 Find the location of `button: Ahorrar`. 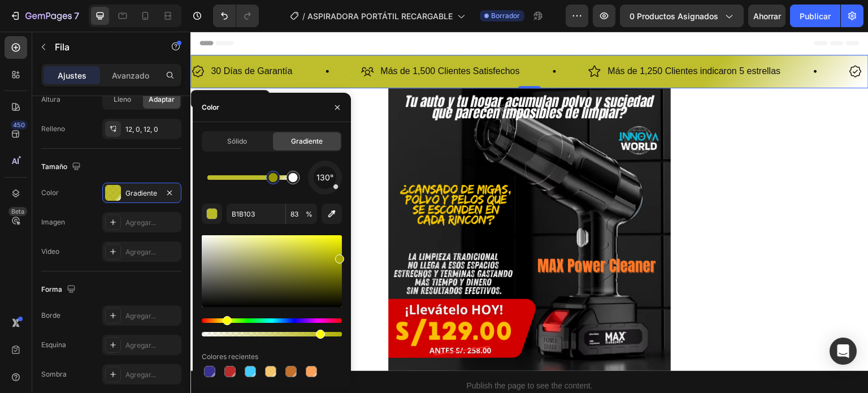

button: Ahorrar is located at coordinates (767, 15).